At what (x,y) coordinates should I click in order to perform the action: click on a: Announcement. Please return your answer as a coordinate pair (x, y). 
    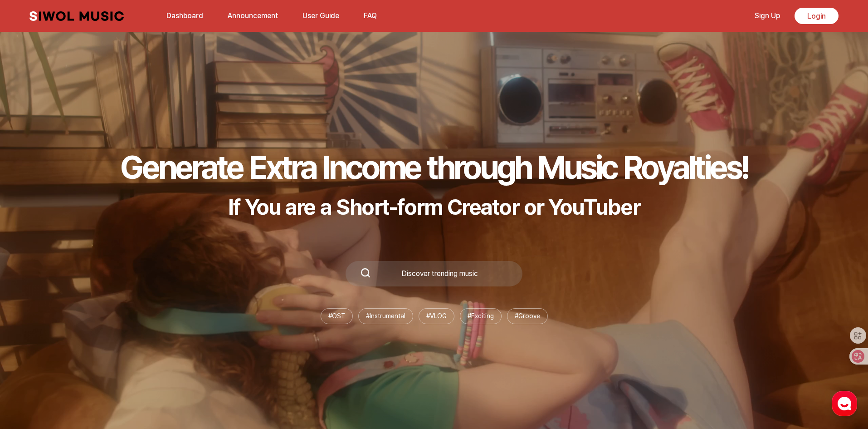
    Looking at the image, I should click on (253, 15).